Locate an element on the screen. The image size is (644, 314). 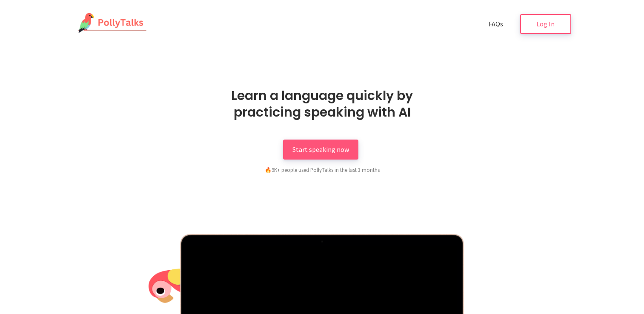
img: PollyTalks Logo is located at coordinates (110, 24).